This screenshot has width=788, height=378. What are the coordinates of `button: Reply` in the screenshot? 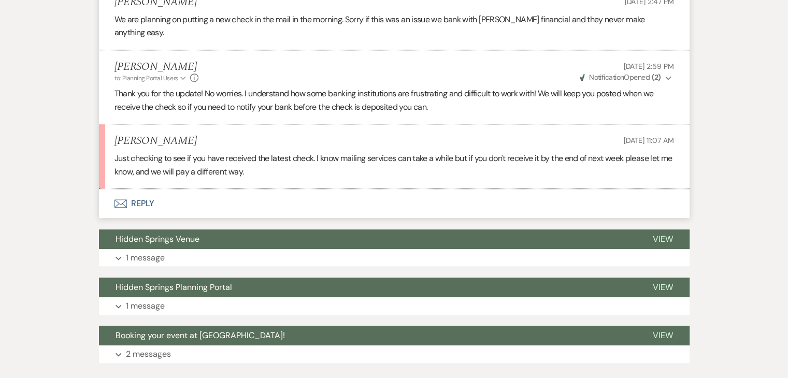 It's located at (394, 204).